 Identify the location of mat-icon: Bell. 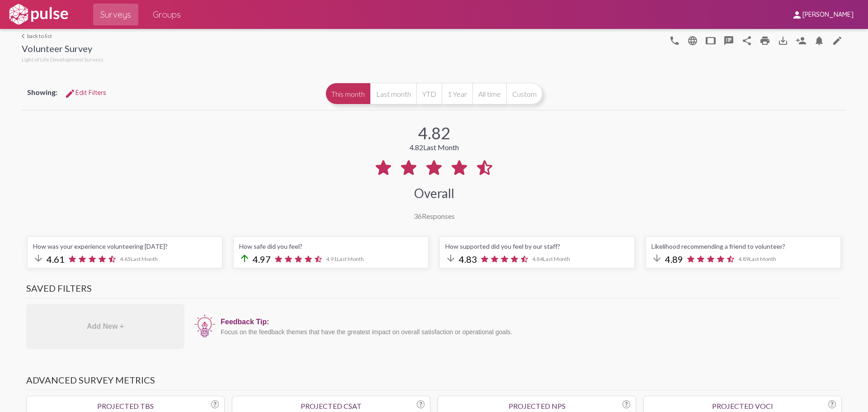
(819, 41).